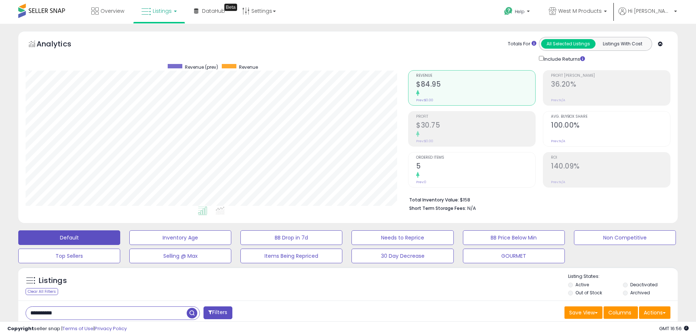  Describe the element at coordinates (568, 44) in the screenshot. I see `button: All Selected Listings` at that location.